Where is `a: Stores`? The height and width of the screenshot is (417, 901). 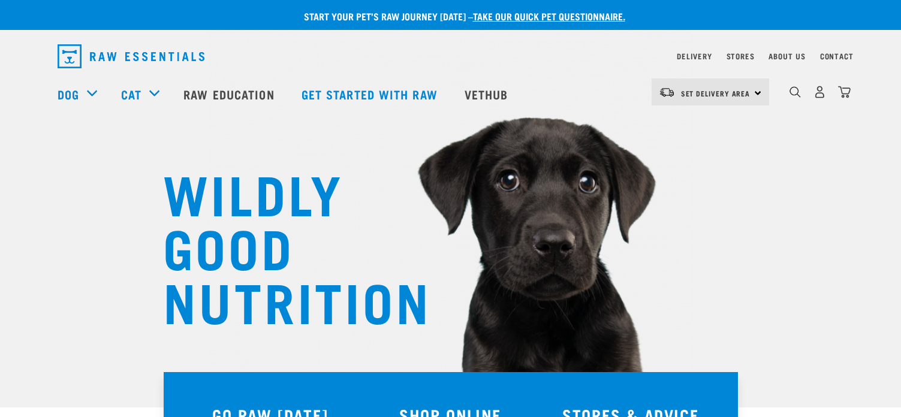 a: Stores is located at coordinates (740, 56).